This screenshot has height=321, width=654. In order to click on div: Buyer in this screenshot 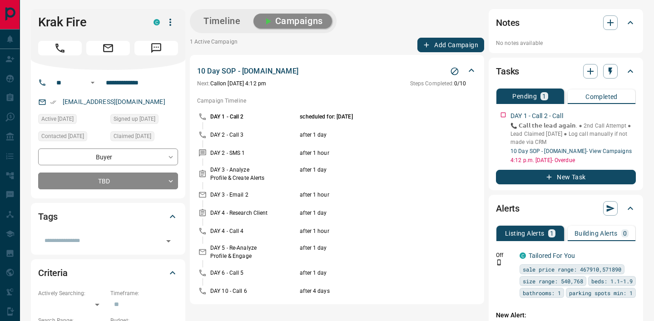, I will do `click(108, 157)`.